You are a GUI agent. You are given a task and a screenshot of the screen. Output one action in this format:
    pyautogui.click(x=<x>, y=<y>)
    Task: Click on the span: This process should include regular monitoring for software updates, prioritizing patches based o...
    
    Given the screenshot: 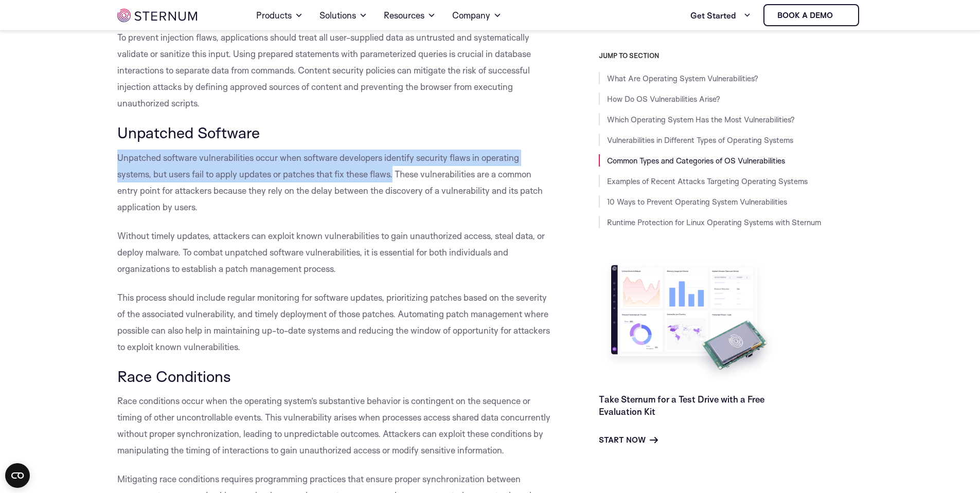 What is the action you would take?
    pyautogui.click(x=333, y=322)
    